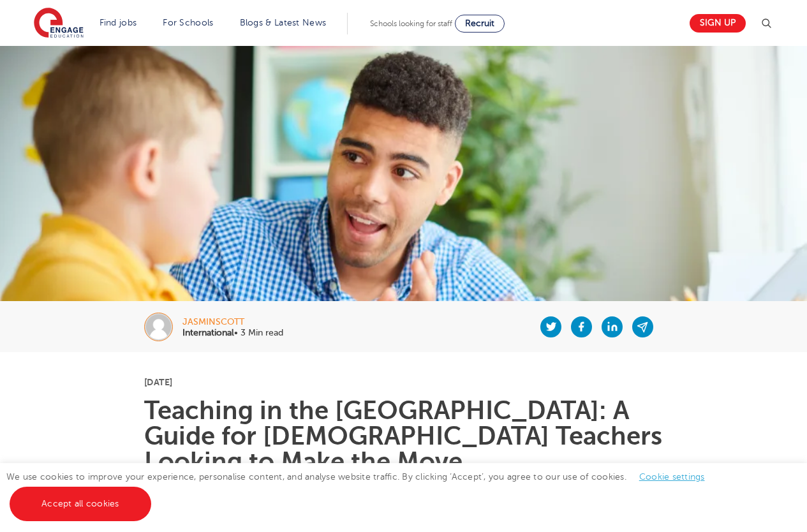 This screenshot has width=807, height=532. Describe the element at coordinates (672, 476) in the screenshot. I see `a: Cookie settings` at that location.